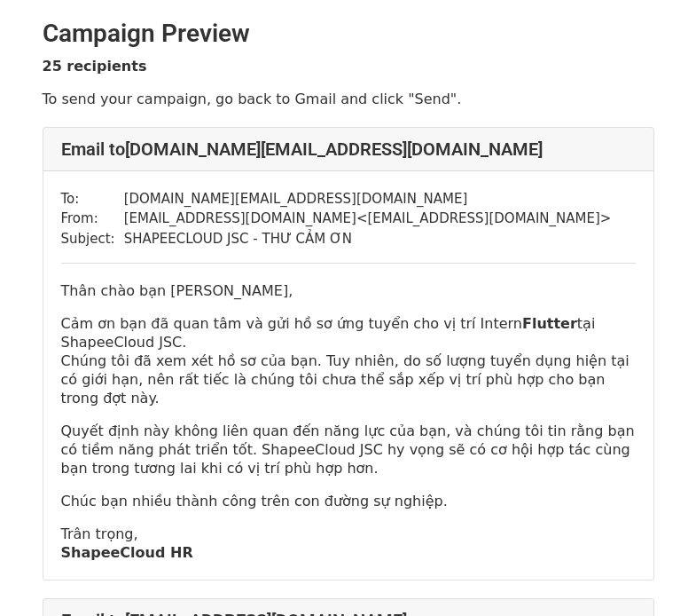 This screenshot has width=696, height=616. I want to click on p: Cảm ơn bạn đã quan tâm và gửi hồ sơ ứng tuyển cho vị trí Intern tại ShapeeCloud JSC. Chúng tôi đã..., so click(348, 360).